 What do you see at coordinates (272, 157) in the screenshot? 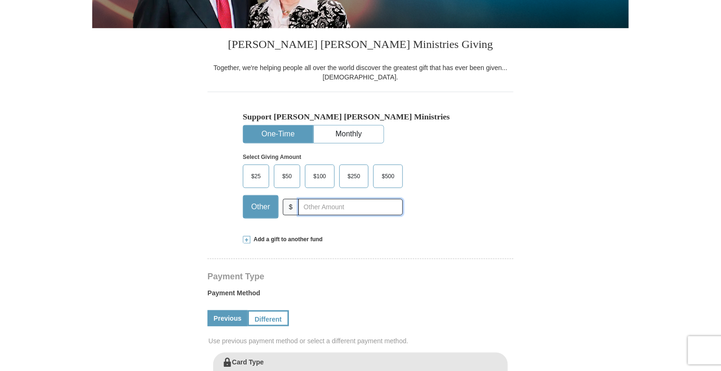
I see `strong: Select Giving Amount` at bounding box center [272, 157].